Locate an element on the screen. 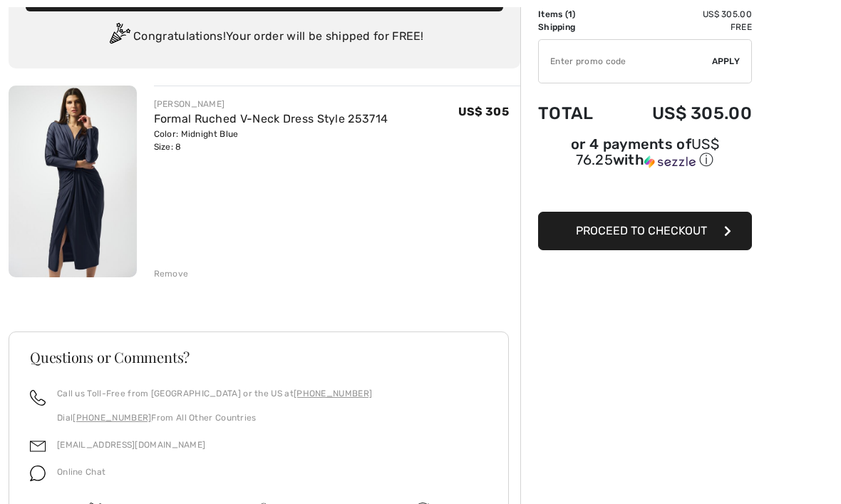 This screenshot has width=841, height=504. div: or 4 payments ofUS$ 76.25withSezzle Click to learn more about Sezzle is located at coordinates (645, 156).